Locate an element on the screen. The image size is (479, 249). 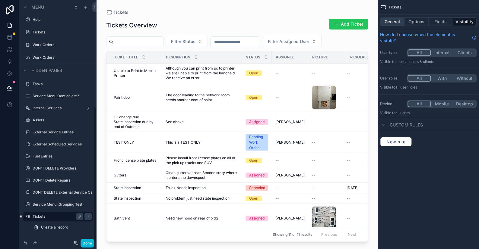
a: External Scheduled Services is located at coordinates (62, 144).